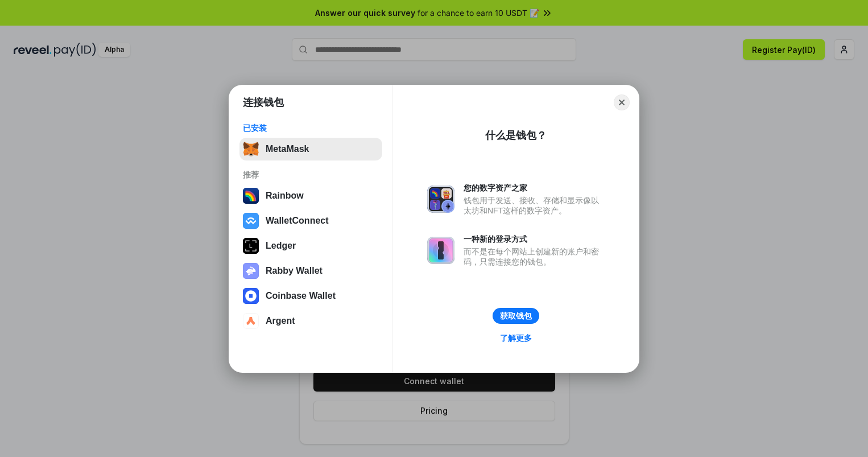 The width and height of the screenshot is (868, 457). What do you see at coordinates (287, 149) in the screenshot?
I see `div: MetaMask` at bounding box center [287, 149].